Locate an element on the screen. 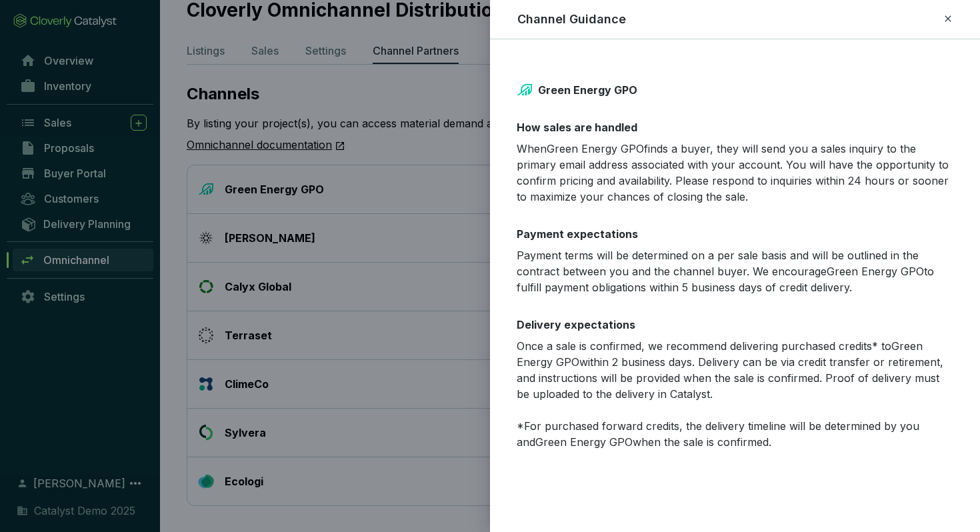 This screenshot has width=980, height=532. p: How sales are handled is located at coordinates (735, 127).